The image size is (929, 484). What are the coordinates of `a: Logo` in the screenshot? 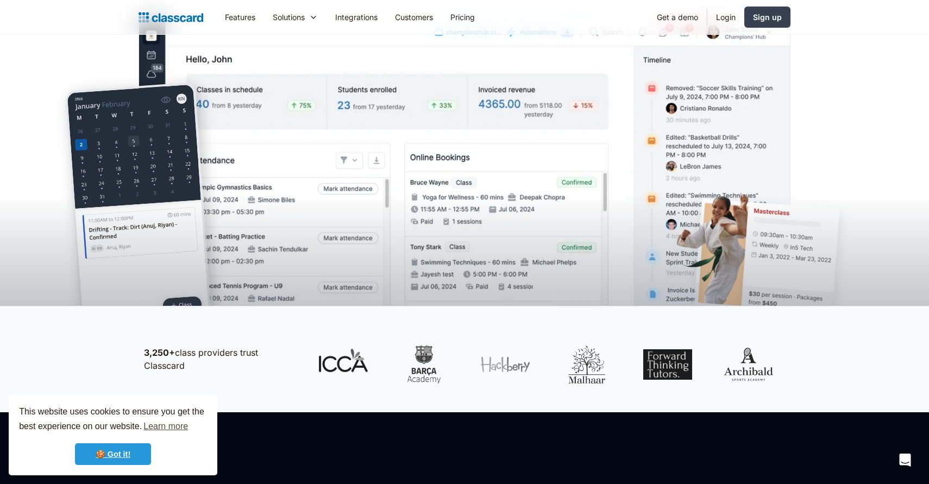 It's located at (171, 17).